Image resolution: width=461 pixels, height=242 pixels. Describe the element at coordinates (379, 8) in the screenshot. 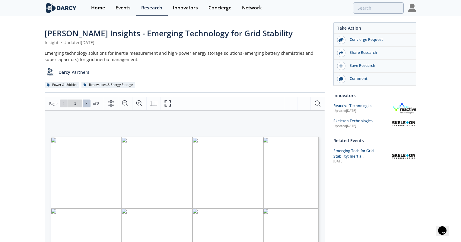

I see `input: Advanced Search` at that location.